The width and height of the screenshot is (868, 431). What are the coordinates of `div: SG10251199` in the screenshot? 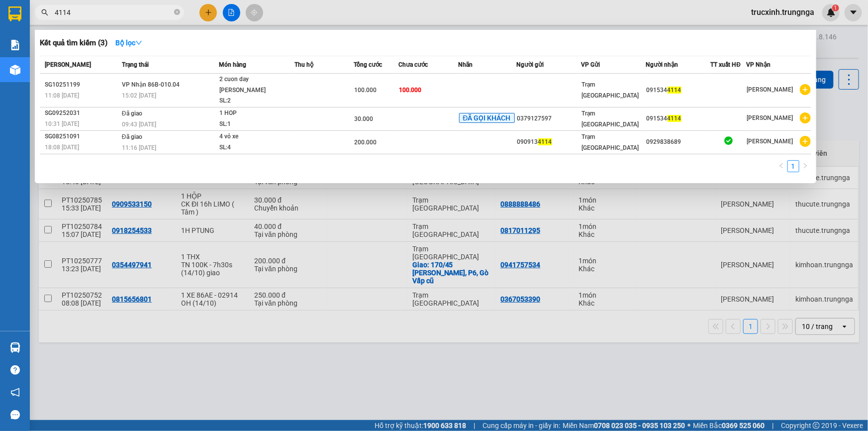 It's located at (82, 85).